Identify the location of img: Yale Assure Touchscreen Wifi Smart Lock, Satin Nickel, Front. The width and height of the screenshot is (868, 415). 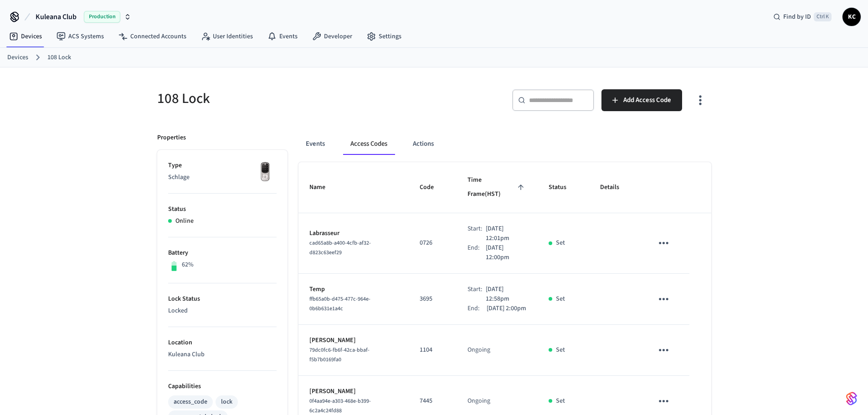
(265, 172).